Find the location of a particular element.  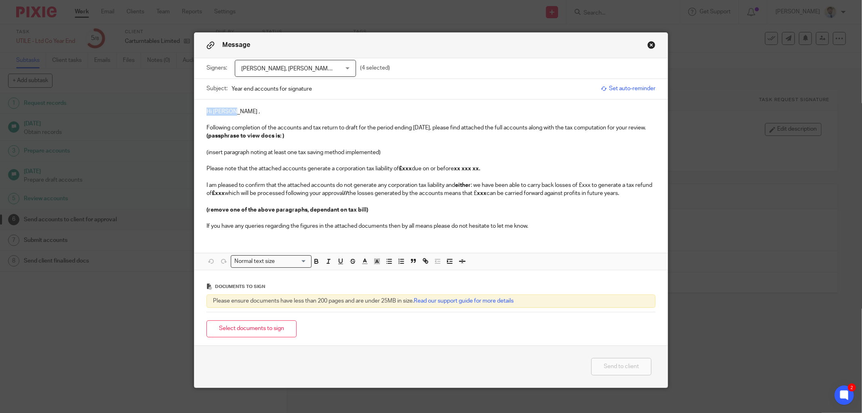

span: Documents to sign is located at coordinates (240, 286).